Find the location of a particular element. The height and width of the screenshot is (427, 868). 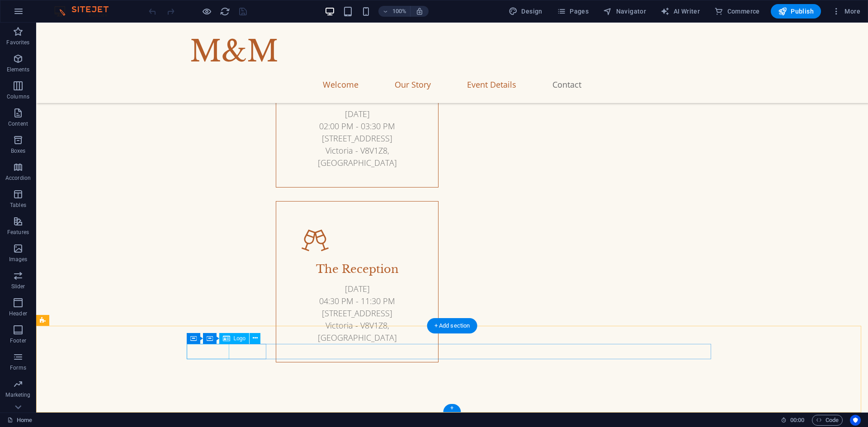

button: Code is located at coordinates (828, 420).